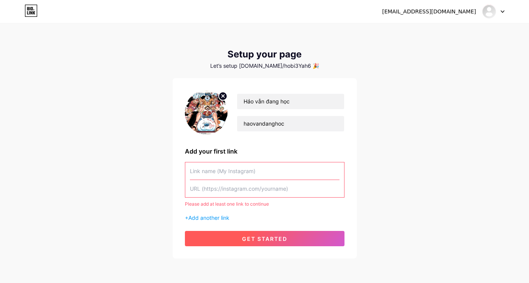  What do you see at coordinates (264, 239) in the screenshot?
I see `span: get started` at bounding box center [264, 239].